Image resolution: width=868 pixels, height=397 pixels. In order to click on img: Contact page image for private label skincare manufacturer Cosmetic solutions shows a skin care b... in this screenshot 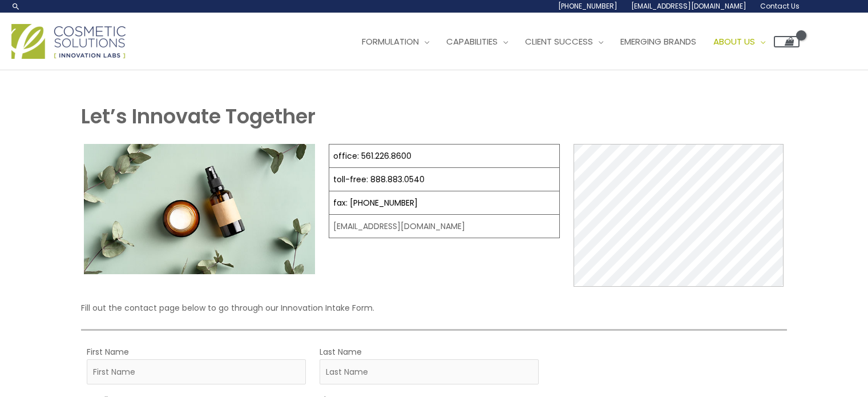, I will do `click(199, 209)`.